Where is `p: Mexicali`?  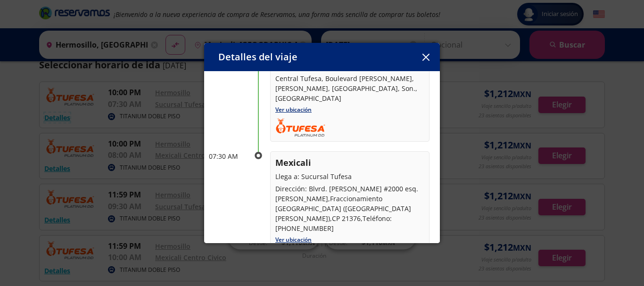 p: Mexicali is located at coordinates (350, 162).